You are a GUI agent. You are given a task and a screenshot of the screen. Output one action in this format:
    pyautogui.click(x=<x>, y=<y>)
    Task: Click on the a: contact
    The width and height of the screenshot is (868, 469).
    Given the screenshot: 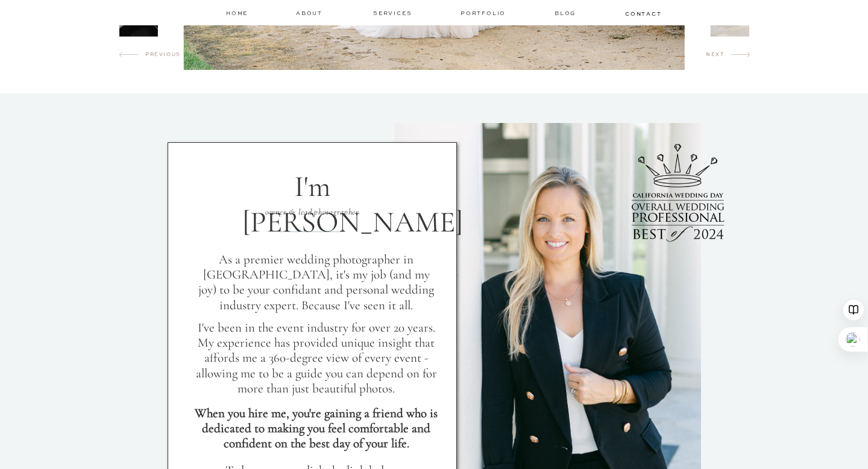 What is the action you would take?
    pyautogui.click(x=642, y=13)
    